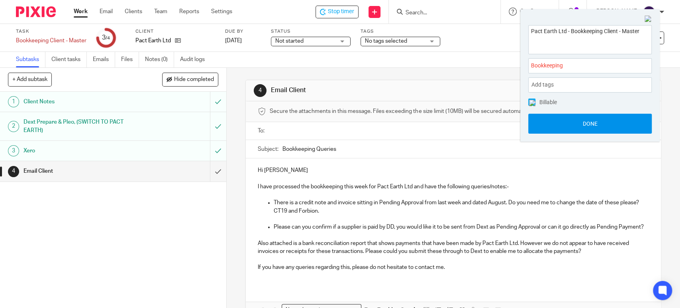 The width and height of the screenshot is (680, 308). I want to click on span: Stop timer, so click(341, 12).